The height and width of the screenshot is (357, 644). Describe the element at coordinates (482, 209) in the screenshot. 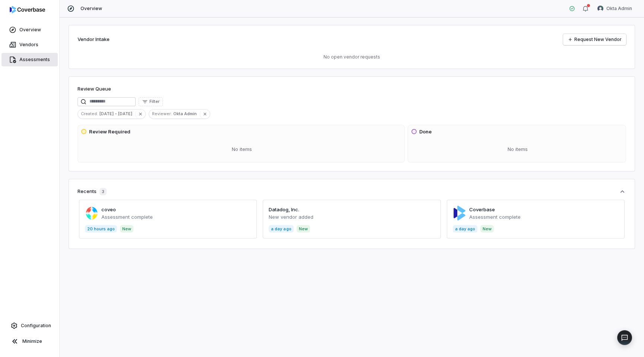

I see `a: Coverbase` at that location.